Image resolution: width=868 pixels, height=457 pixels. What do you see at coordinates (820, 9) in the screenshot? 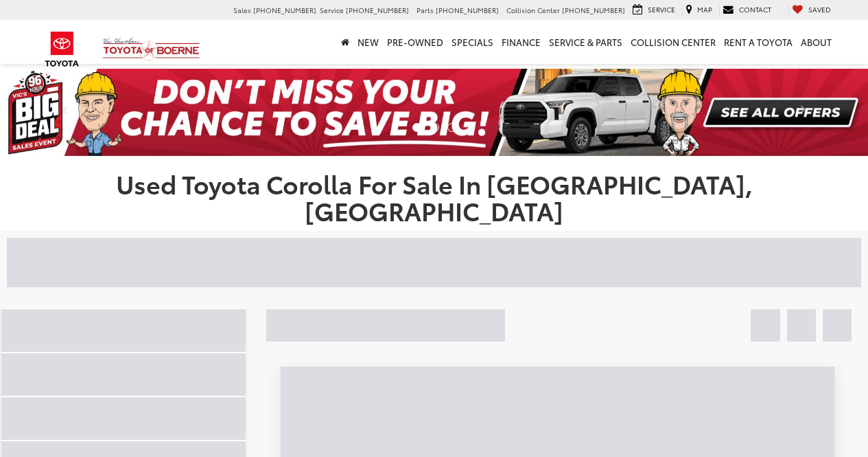
I see `span: Saved` at bounding box center [820, 9].